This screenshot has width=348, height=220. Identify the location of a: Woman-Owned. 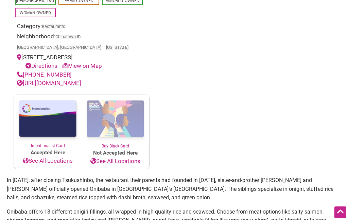
(35, 13).